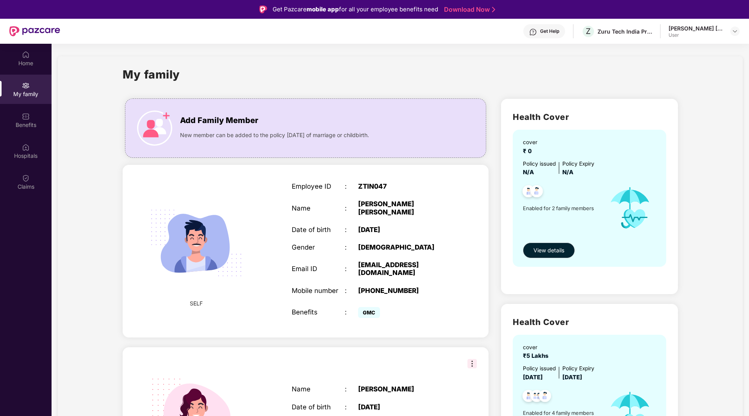  I want to click on img: svg+xml;base64,PHN2ZyB4bWxucz0iaHR0cDovL3d3dy53My5vcmcvMjAwMC9zdmciIHdpZHRoPSI0OC45MTUiIGhlaWdodD..., so click(536, 397).